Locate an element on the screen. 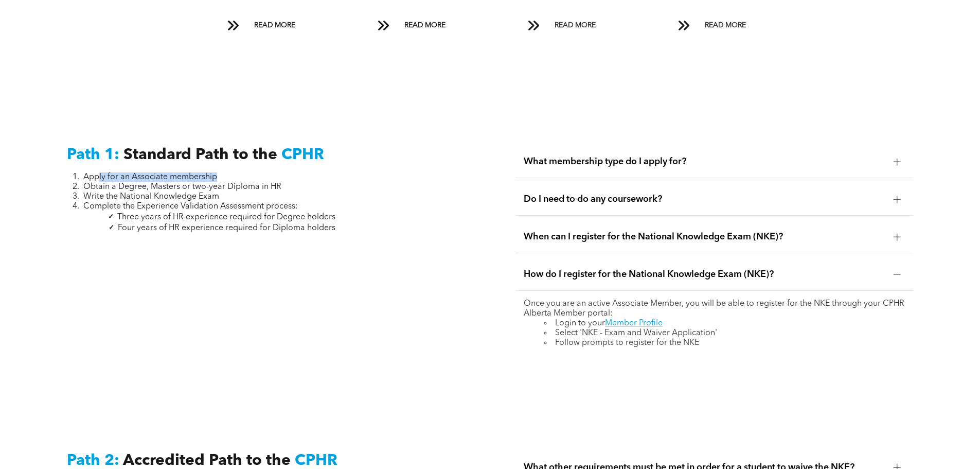 Image resolution: width=980 pixels, height=469 pixels. span: Complete the Experience Validation Assessment process: is located at coordinates (191, 206).